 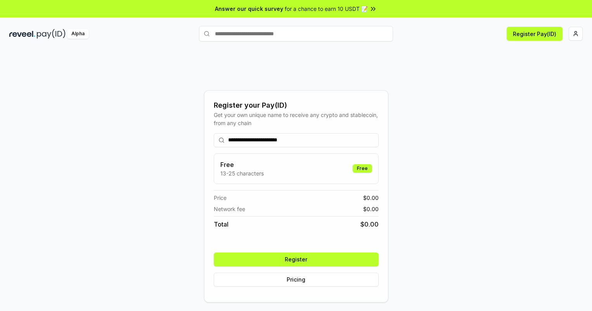 What do you see at coordinates (296, 105) in the screenshot?
I see `div: Register your Pay(ID)` at bounding box center [296, 105].